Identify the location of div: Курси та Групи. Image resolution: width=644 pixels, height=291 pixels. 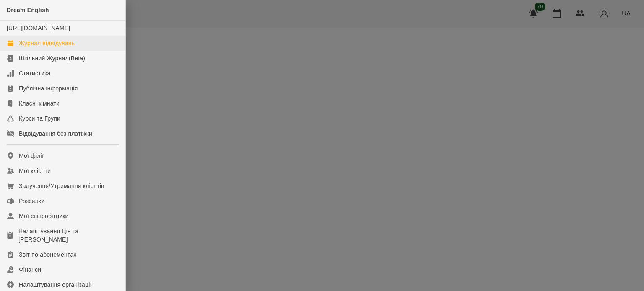
(40, 118).